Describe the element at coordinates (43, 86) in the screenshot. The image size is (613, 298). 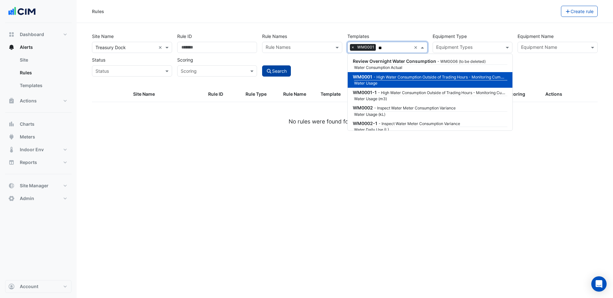
I see `a: Templates` at that location.